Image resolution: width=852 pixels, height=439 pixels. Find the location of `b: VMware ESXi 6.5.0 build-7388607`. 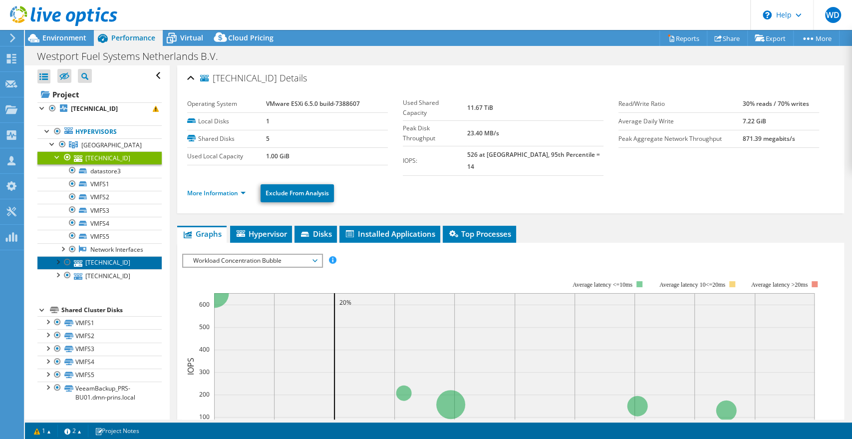

b: VMware ESXi 6.5.0 build-7388607 is located at coordinates (313, 103).